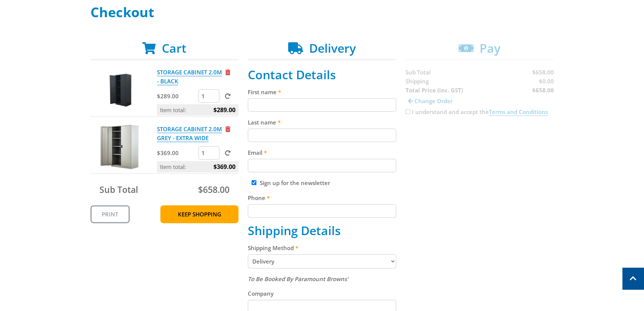 This screenshot has height=311, width=644. I want to click on span: $369.00, so click(224, 167).